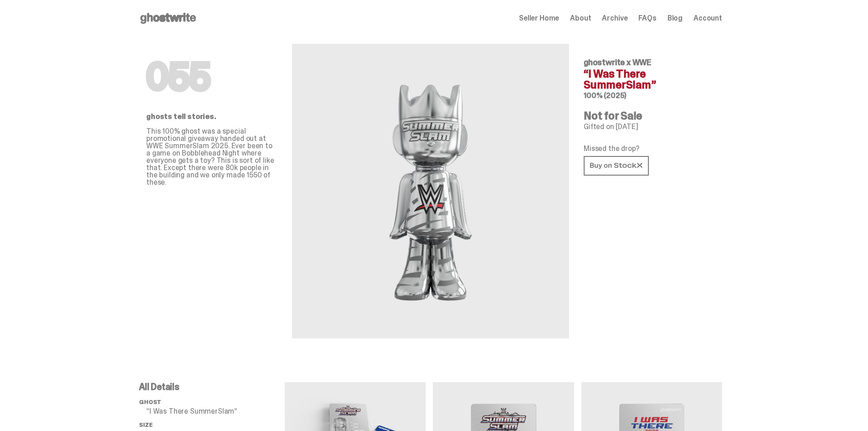  Describe the element at coordinates (614, 18) in the screenshot. I see `a: Archive` at that location.